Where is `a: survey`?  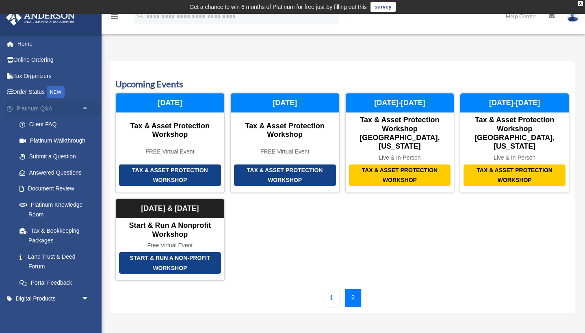 a: survey is located at coordinates (383, 7).